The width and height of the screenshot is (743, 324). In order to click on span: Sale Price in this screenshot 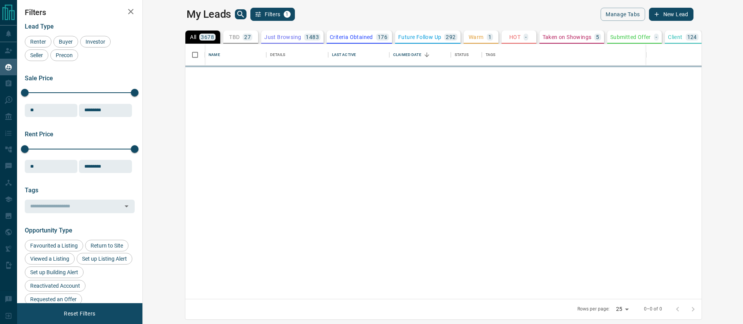, I will do `click(39, 78)`.